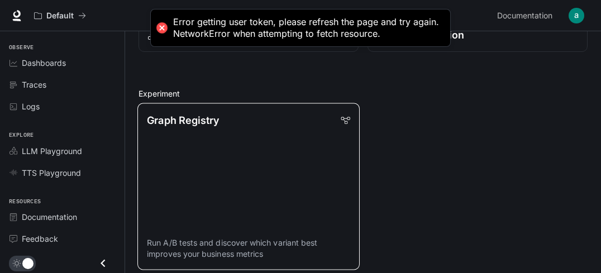 The image size is (601, 273). I want to click on h2: Experiment, so click(363, 93).